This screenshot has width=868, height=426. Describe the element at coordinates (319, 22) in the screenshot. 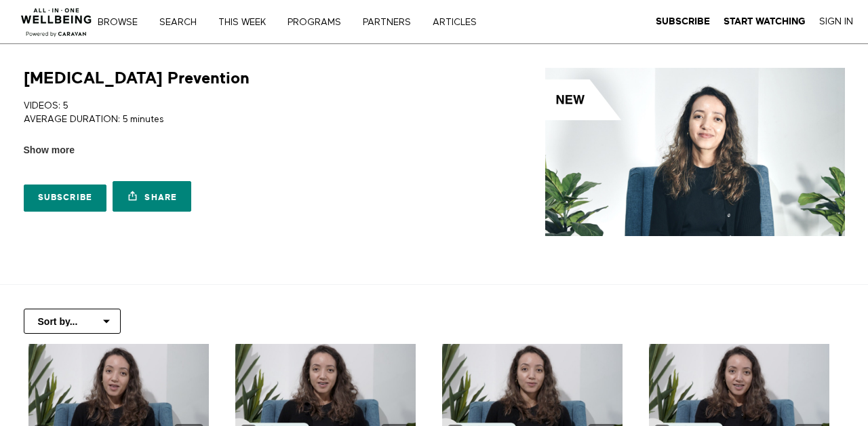

I see `a: PROGRAMS` at that location.